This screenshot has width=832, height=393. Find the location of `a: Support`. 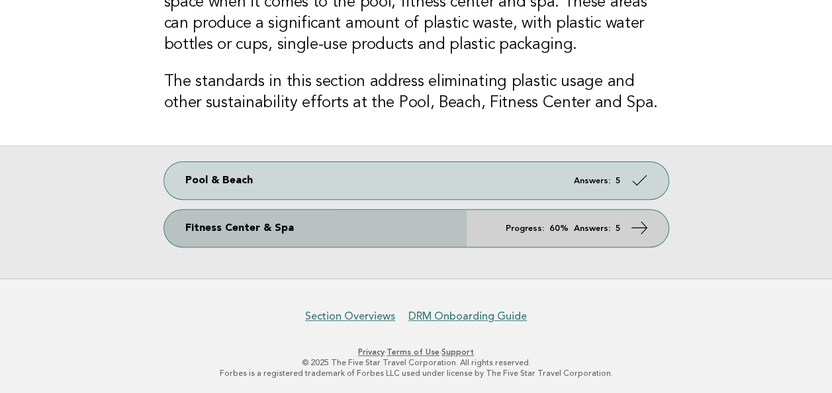

a: Support is located at coordinates (457, 352).